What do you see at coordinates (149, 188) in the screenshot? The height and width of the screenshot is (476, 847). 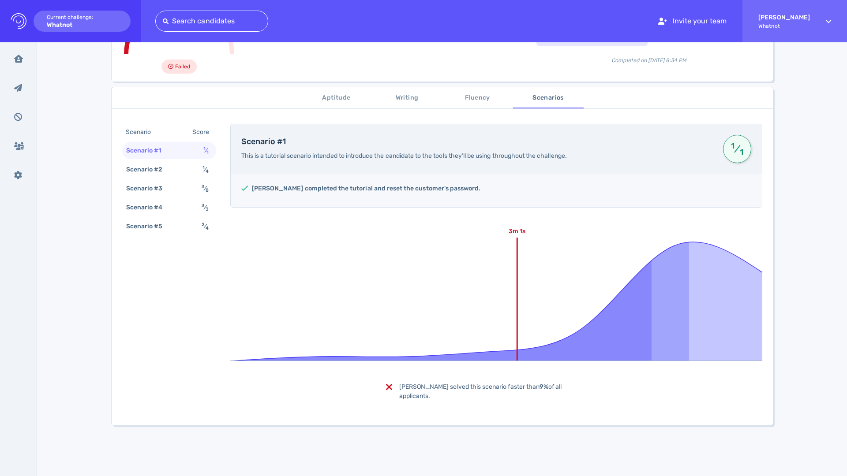 I see `div: Scenario #3` at bounding box center [149, 188].